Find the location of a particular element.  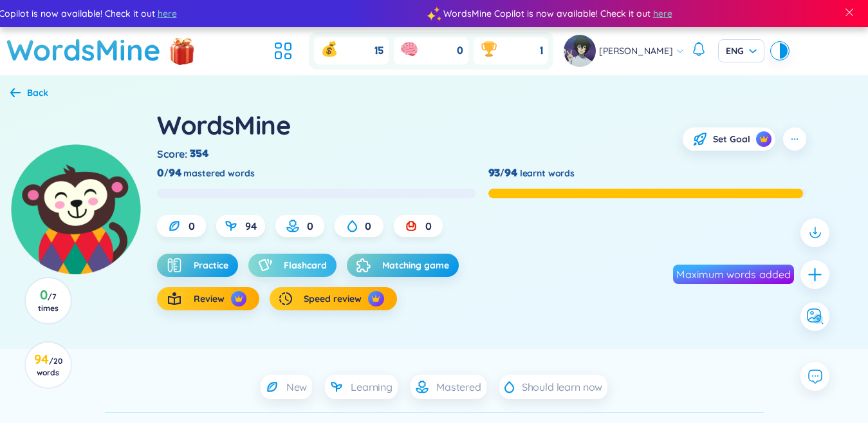

span: New is located at coordinates (297, 387).